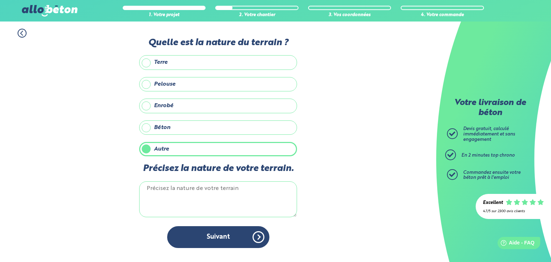 The width and height of the screenshot is (551, 262). Describe the element at coordinates (218, 62) in the screenshot. I see `label: Terre` at that location.